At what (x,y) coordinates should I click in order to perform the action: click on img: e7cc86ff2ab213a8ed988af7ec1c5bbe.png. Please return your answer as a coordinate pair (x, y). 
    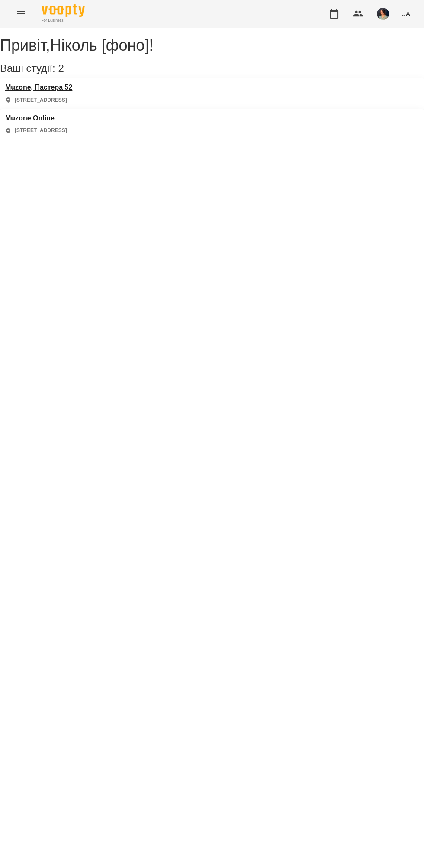
    Looking at the image, I should click on (383, 14).